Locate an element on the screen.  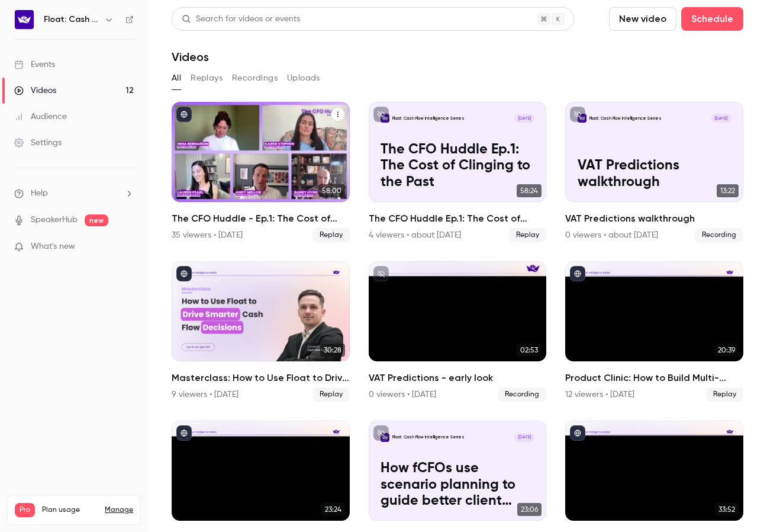
a: Manage is located at coordinates (119, 509).